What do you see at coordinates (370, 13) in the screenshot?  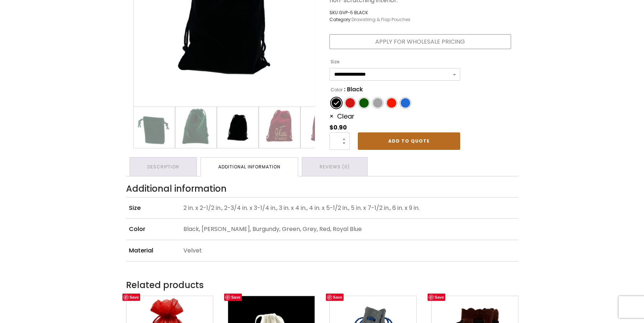 I see `span: SKU:` at bounding box center [370, 13].